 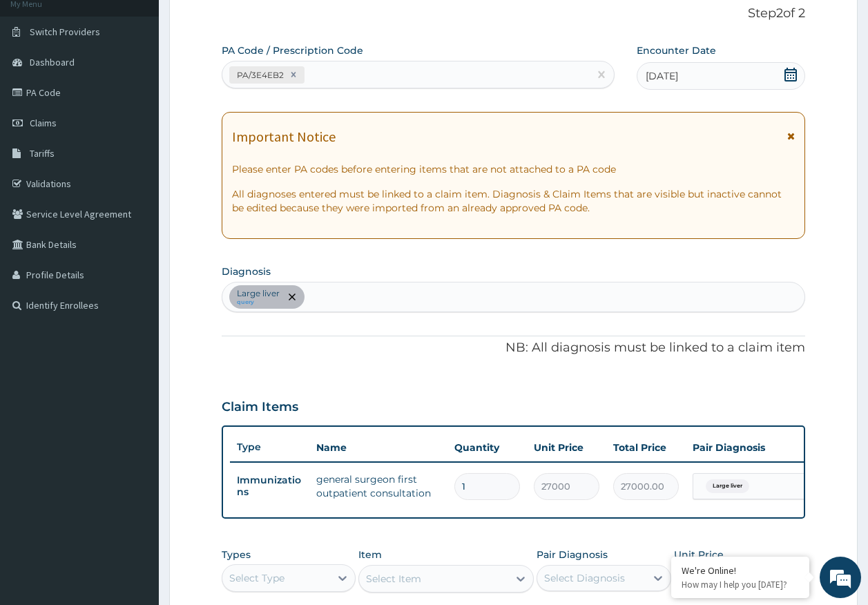 What do you see at coordinates (246, 272) in the screenshot?
I see `label: Diagnosis` at bounding box center [246, 272].